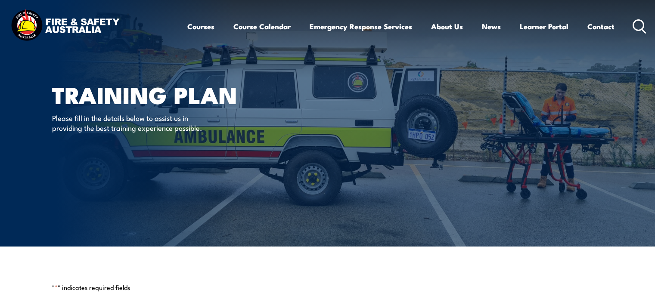  I want to click on p: Please fill in the details below to assist us in providing the best training experience possible., so click(130, 123).